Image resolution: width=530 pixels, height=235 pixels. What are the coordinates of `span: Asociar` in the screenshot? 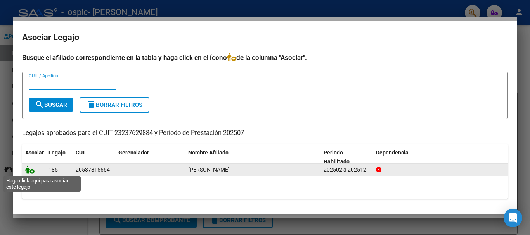 It's located at (35, 153).